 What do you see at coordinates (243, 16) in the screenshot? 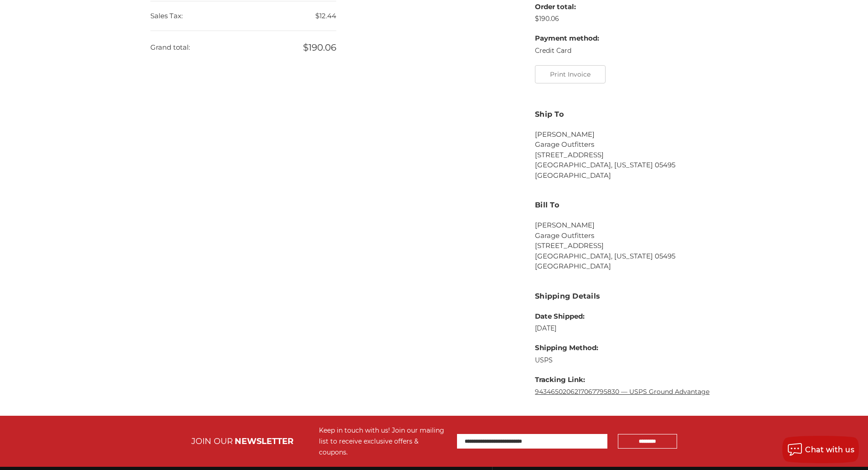
I see `dd: $12.44` at bounding box center [243, 16].